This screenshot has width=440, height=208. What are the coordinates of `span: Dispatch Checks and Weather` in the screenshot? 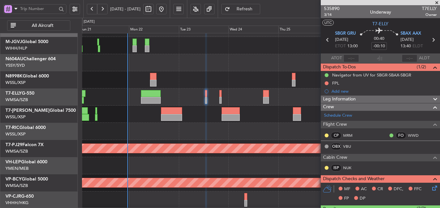 It's located at (354, 179).